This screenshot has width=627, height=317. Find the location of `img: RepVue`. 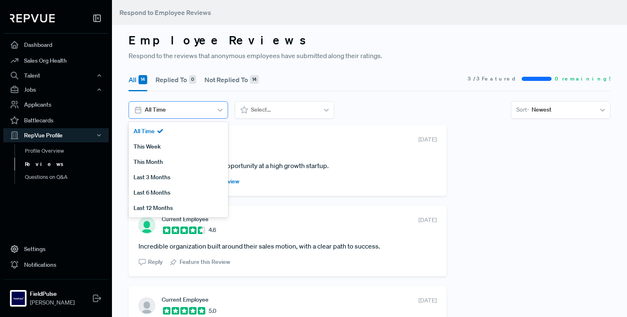

img: RepVue is located at coordinates (32, 18).